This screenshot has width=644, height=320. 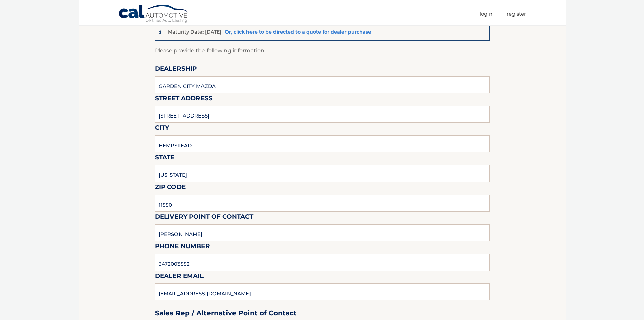 I want to click on label: Dealership, so click(x=176, y=70).